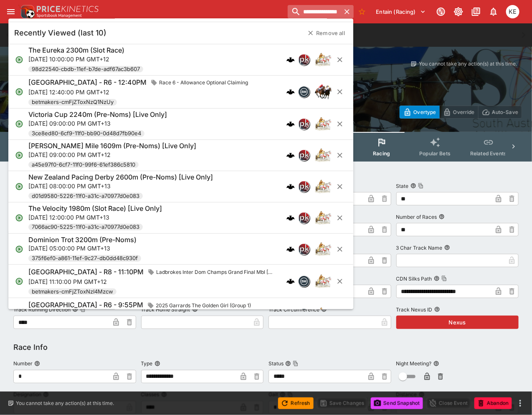 Image resolution: width=532 pixels, height=415 pixels. What do you see at coordinates (204, 83) in the screenshot?
I see `span: Race 6 - Allowance Optional Claiming` at bounding box center [204, 83].